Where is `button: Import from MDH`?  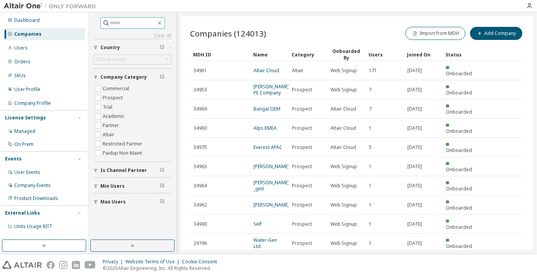 button: Import from MDH is located at coordinates (435, 33).